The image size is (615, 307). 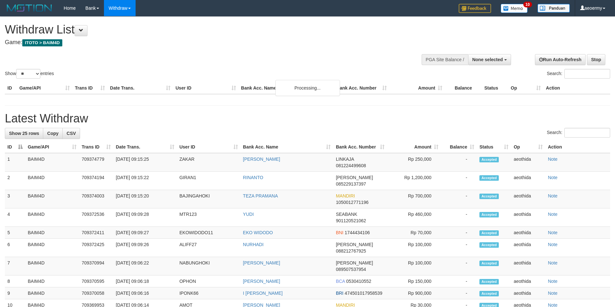 I want to click on span: Copy 085229137397 to clipboard, so click(x=350, y=184).